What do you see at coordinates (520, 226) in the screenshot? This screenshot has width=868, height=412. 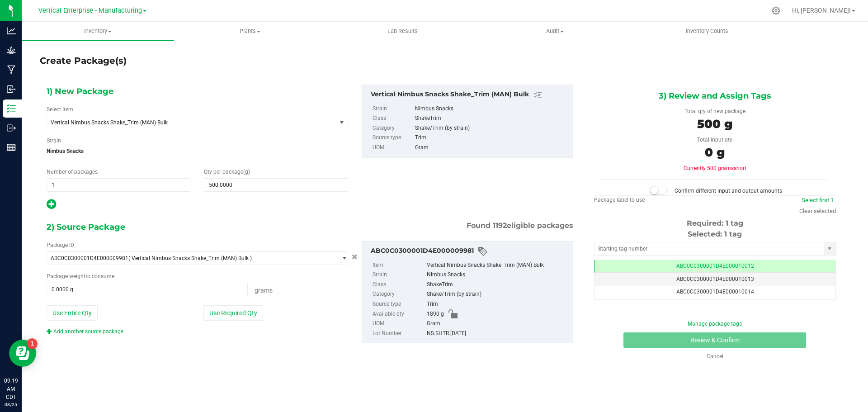 I see `span: Found eligible packages` at bounding box center [520, 226].